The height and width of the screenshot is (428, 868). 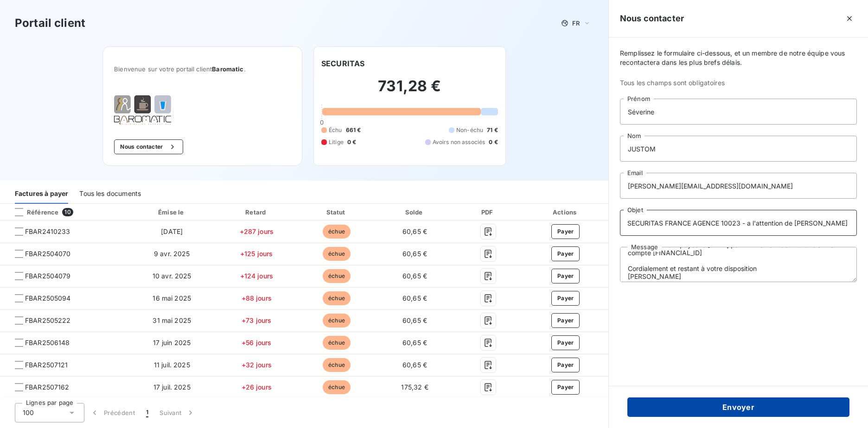 I want to click on span: FBAR2507121, so click(x=47, y=365).